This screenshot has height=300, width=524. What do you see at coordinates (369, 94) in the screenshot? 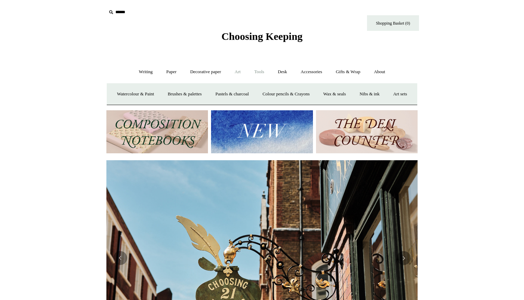
I see `a: Nibs & ink` at bounding box center [369, 94].